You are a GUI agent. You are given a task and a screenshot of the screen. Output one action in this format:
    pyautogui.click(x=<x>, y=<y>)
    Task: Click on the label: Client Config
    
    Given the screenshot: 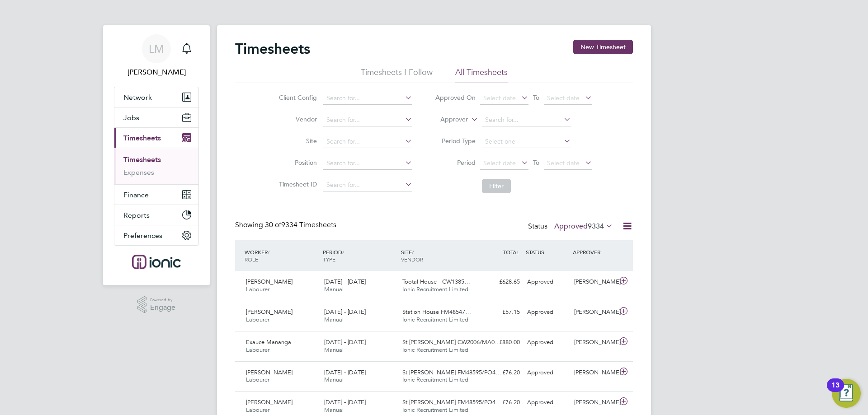 What is the action you would take?
    pyautogui.click(x=297, y=97)
    